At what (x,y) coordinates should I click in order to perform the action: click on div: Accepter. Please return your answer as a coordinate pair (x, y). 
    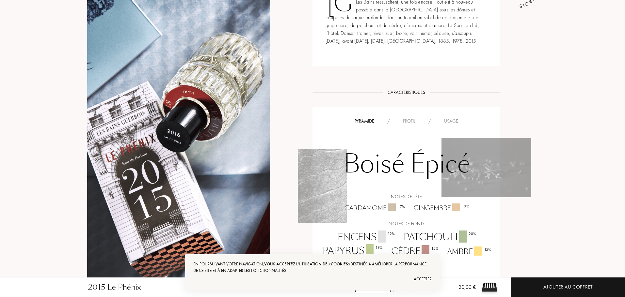
    Looking at the image, I should click on (312, 279).